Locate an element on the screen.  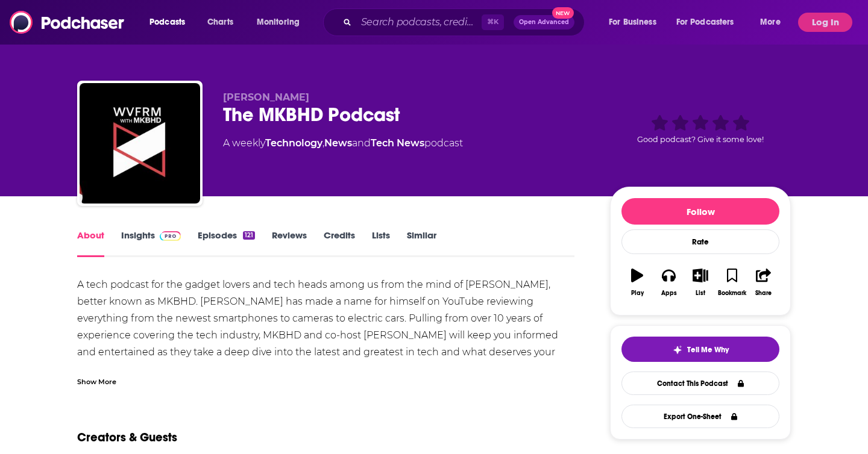
a: Contact This Podcast is located at coordinates (700, 383).